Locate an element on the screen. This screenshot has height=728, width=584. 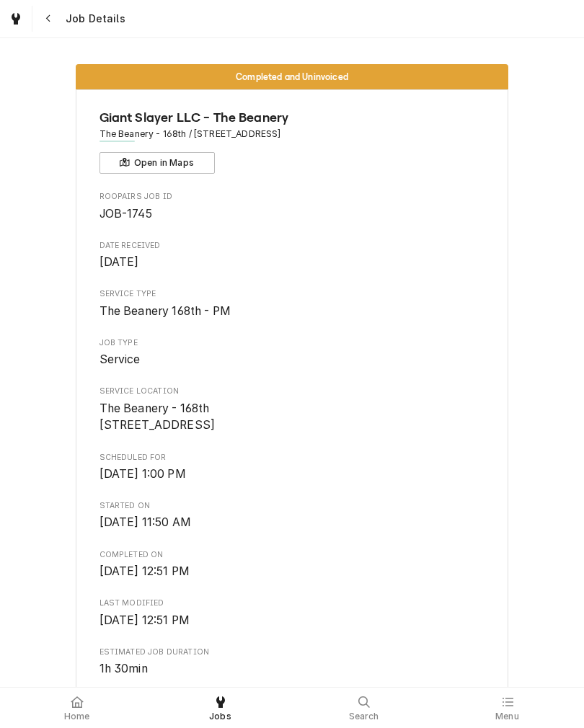
div: Completed On is located at coordinates (292, 564).